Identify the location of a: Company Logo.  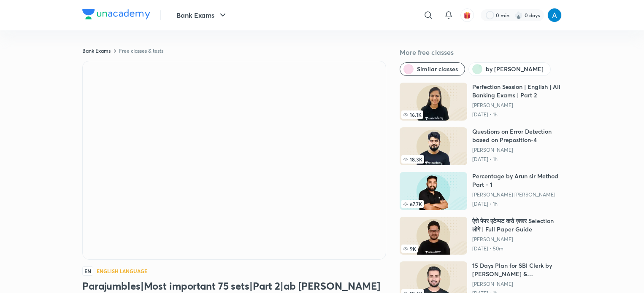
(116, 15).